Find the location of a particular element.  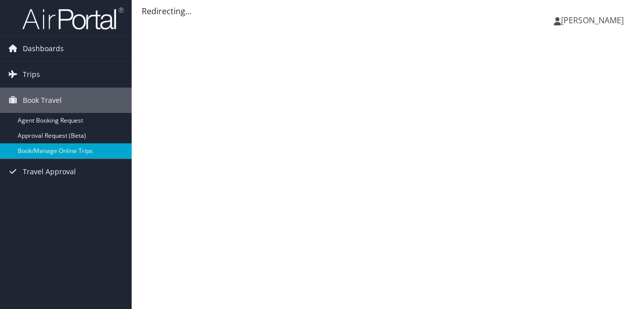

img: airportal-logo.png is located at coordinates (73, 18).